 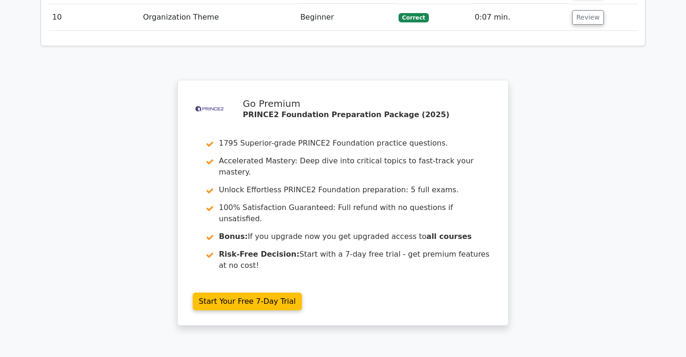 What do you see at coordinates (217, 17) in the screenshot?
I see `td: Organization Theme` at bounding box center [217, 17].